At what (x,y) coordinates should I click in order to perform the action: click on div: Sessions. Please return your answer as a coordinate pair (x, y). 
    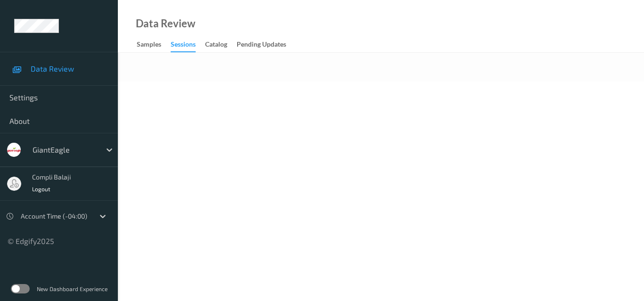
    Looking at the image, I should click on (183, 46).